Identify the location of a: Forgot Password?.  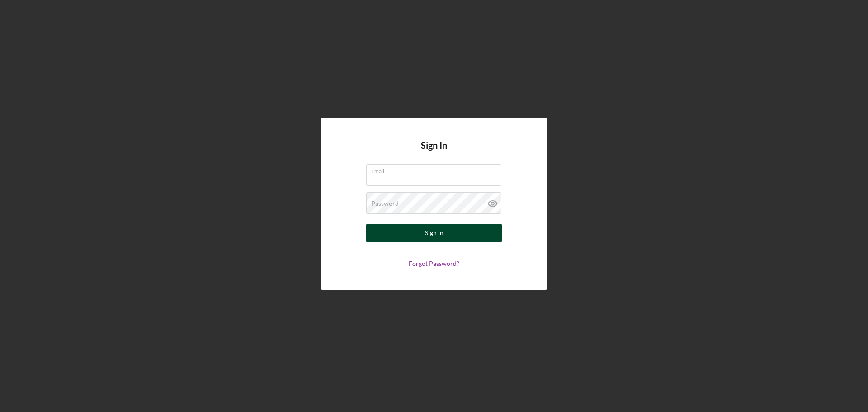
(434, 263).